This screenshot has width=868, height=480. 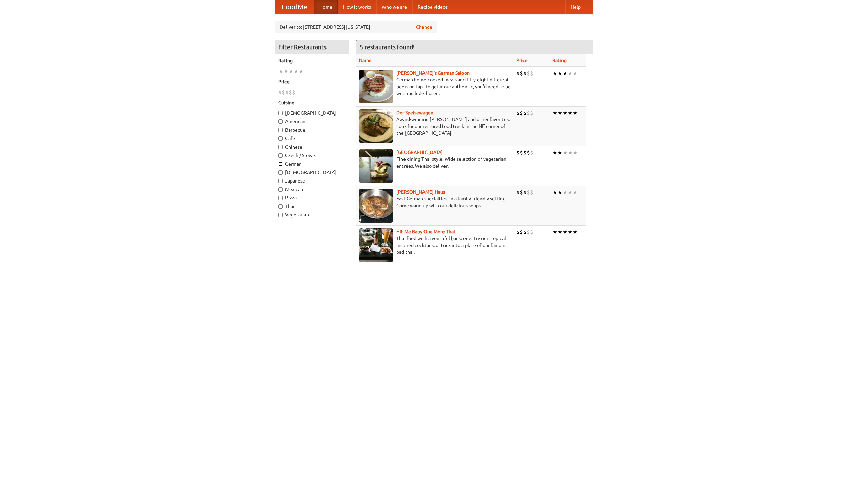 I want to click on input: American, so click(x=280, y=122).